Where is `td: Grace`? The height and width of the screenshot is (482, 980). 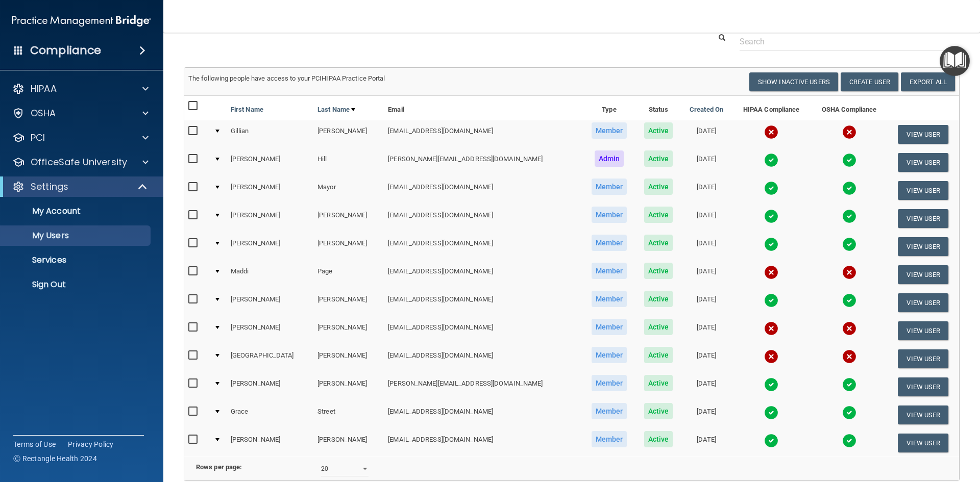 td: Grace is located at coordinates (270, 415).